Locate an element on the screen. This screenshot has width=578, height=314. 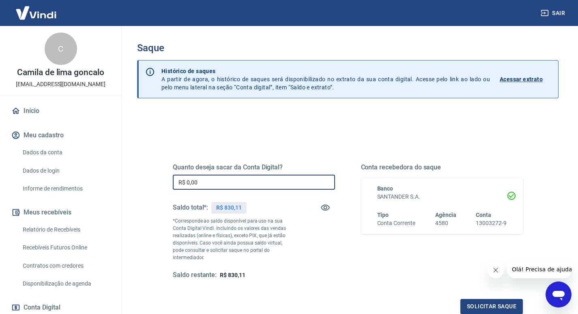
img: Vindi is located at coordinates (36, 13).